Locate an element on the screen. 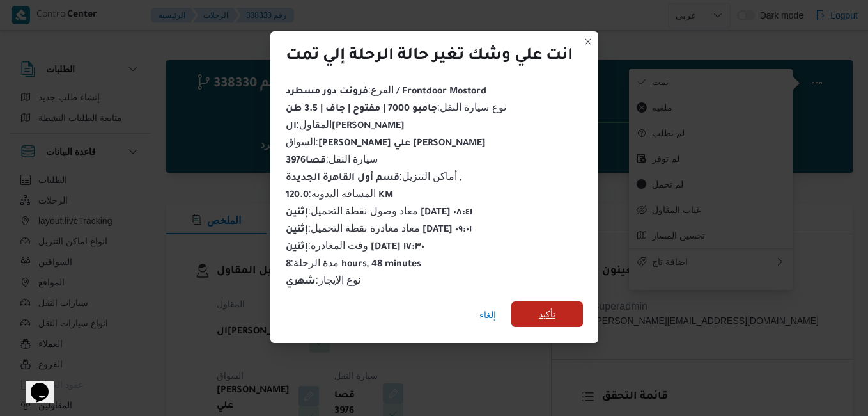 The height and width of the screenshot is (416, 868). span: السواق : is located at coordinates (386, 141).